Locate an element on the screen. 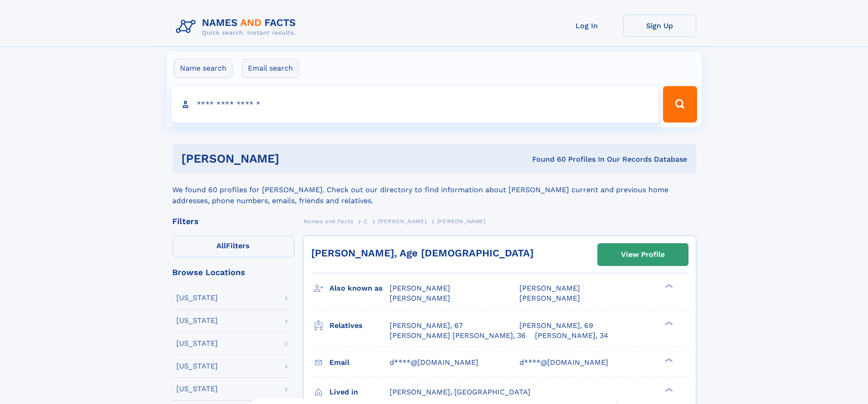 The height and width of the screenshot is (404, 868). div: Filters is located at coordinates (233, 222).